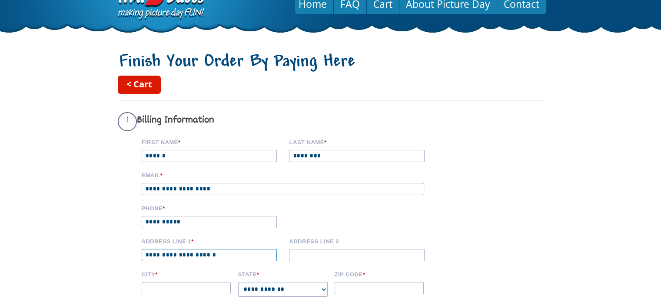 The height and width of the screenshot is (302, 661). I want to click on label: Phone, so click(213, 208).